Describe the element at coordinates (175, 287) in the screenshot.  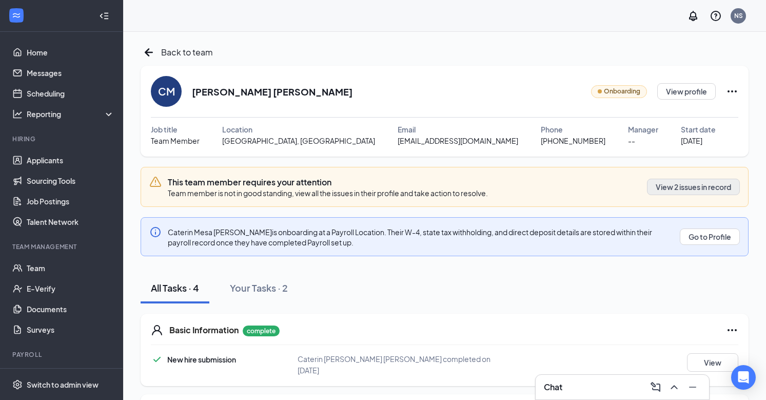
I see `div: All Tasks · 4` at that location.